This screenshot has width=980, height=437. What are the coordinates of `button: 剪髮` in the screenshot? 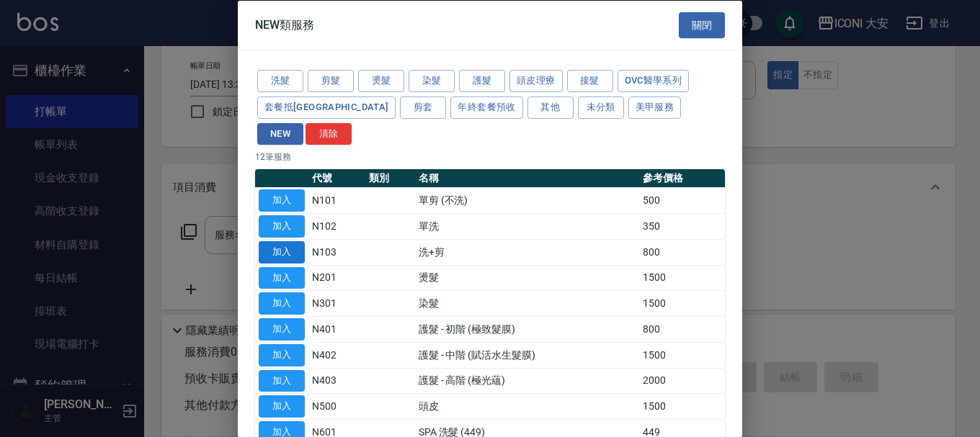 It's located at (330, 81).